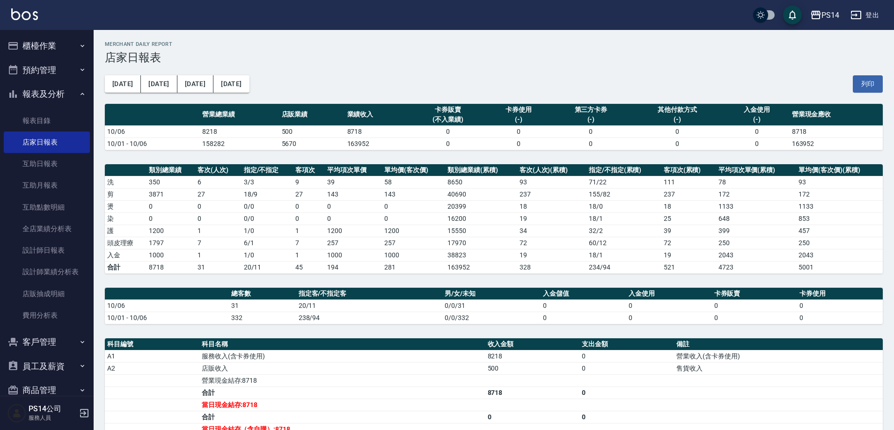 The height and width of the screenshot is (430, 894). Describe the element at coordinates (413, 170) in the screenshot. I see `th: 單均價(客次價)` at that location.